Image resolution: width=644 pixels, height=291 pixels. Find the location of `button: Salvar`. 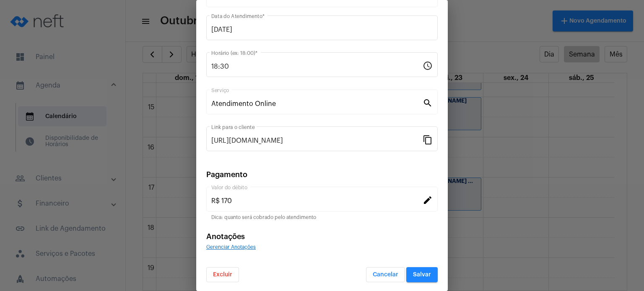

button: Salvar is located at coordinates (422, 275).